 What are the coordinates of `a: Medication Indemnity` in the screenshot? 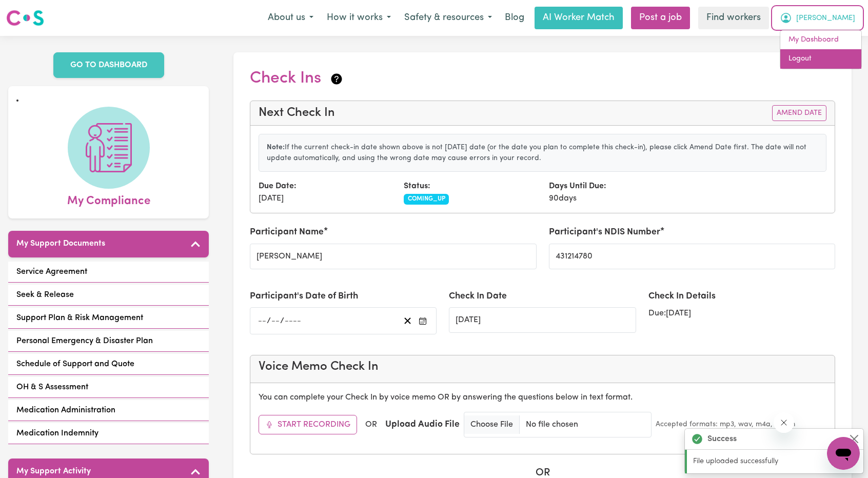 It's located at (109, 433).